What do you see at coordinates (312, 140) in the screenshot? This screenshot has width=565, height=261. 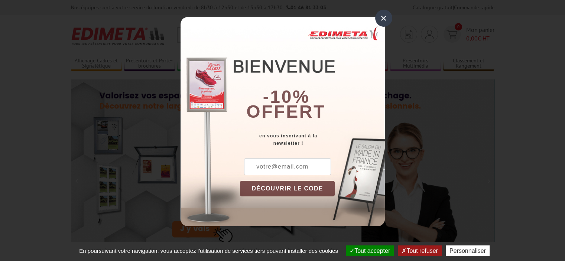 I see `div: en vous inscrivant à la newsletter !` at bounding box center [312, 140].